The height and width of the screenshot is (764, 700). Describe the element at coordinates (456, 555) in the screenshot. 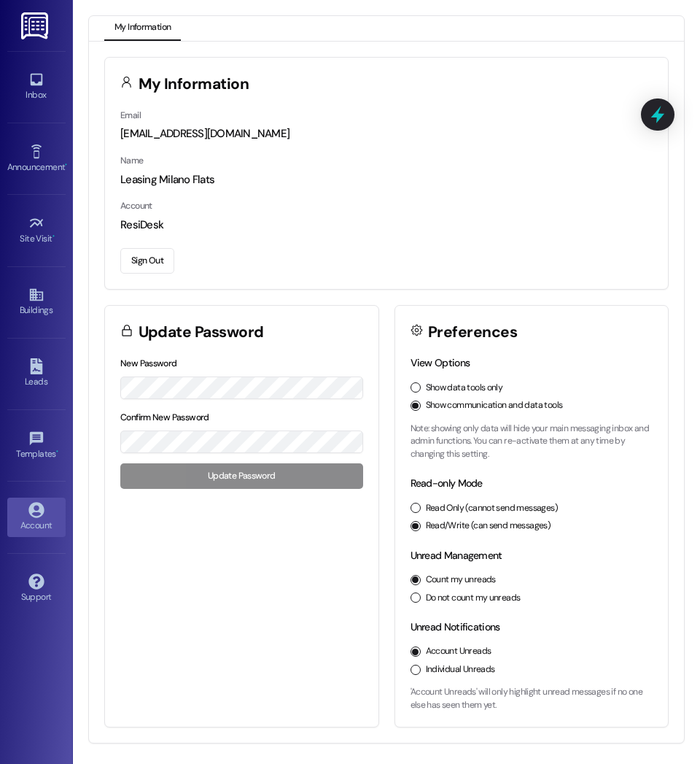

I see `label: Unread Management` at that location.